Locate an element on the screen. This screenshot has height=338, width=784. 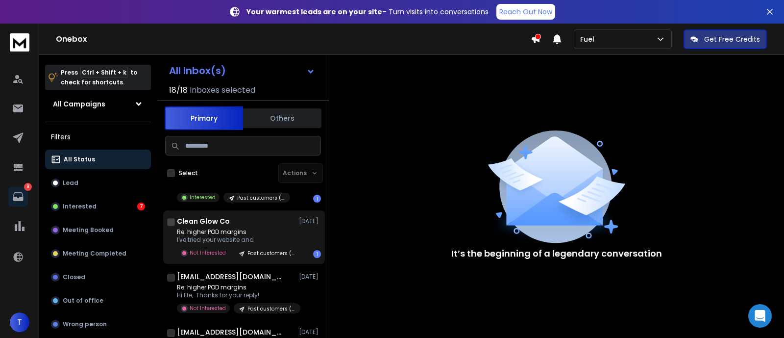
button: Out of office is located at coordinates (98, 300).